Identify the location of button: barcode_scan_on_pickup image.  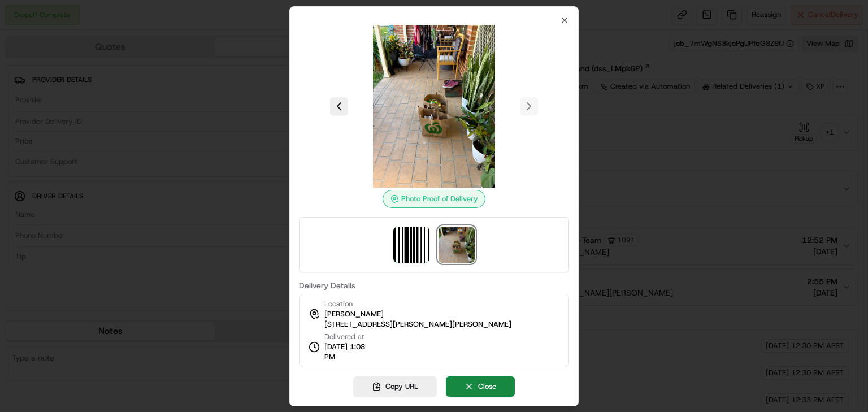
(412, 245).